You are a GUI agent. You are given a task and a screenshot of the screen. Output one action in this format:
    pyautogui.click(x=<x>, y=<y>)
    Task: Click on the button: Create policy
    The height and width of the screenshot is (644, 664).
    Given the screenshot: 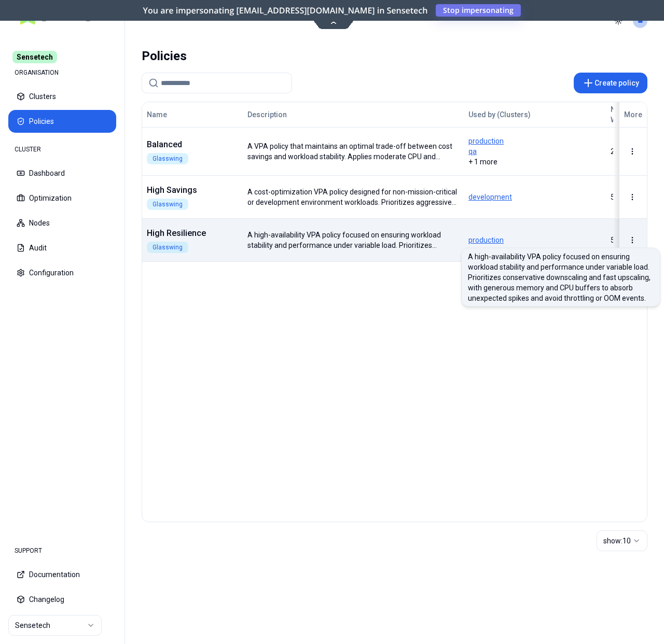 What is the action you would take?
    pyautogui.click(x=611, y=83)
    